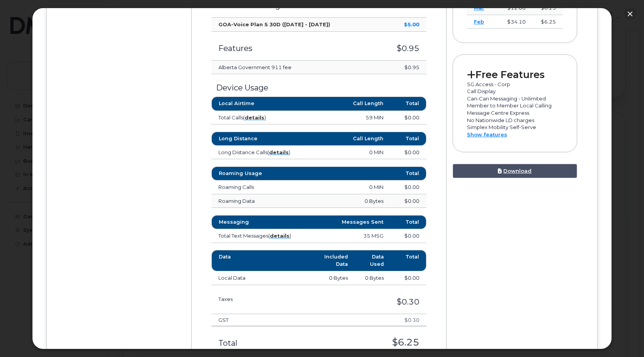 The width and height of the screenshot is (644, 357). Describe the element at coordinates (515, 171) in the screenshot. I see `a: Download` at that location.